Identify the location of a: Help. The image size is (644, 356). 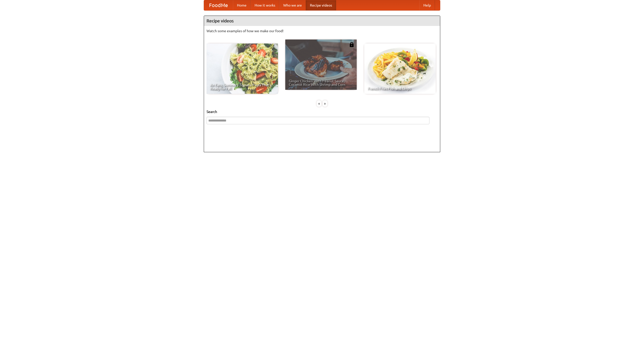
(427, 5).